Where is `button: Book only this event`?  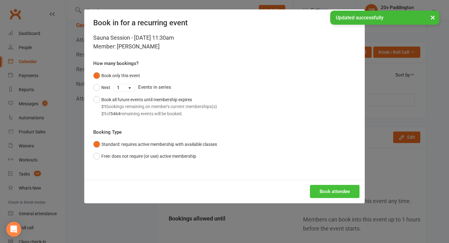
button: Book only this event is located at coordinates (117, 75).